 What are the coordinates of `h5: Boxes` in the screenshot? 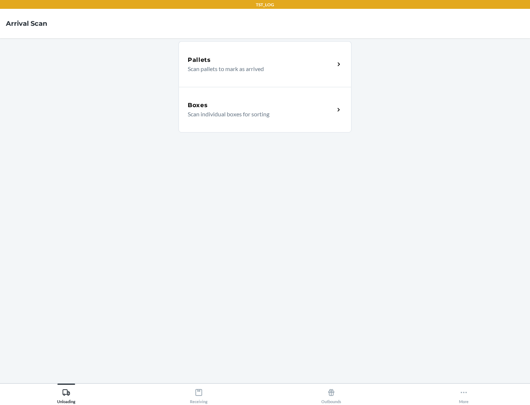 It's located at (198, 105).